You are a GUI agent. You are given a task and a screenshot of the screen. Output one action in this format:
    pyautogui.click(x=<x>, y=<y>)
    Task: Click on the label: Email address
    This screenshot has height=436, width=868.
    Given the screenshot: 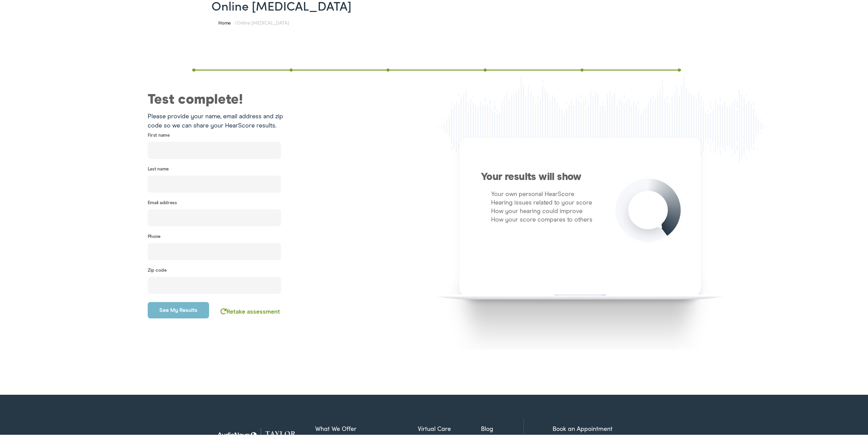 What is the action you would take?
    pyautogui.click(x=162, y=202)
    